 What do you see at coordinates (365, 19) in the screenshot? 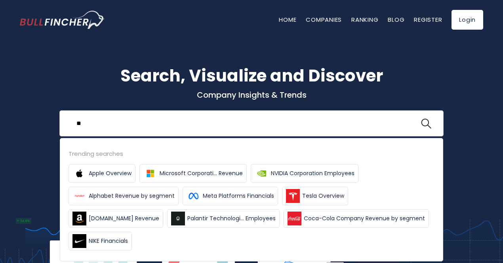
I see `a: Ranking` at bounding box center [365, 19].